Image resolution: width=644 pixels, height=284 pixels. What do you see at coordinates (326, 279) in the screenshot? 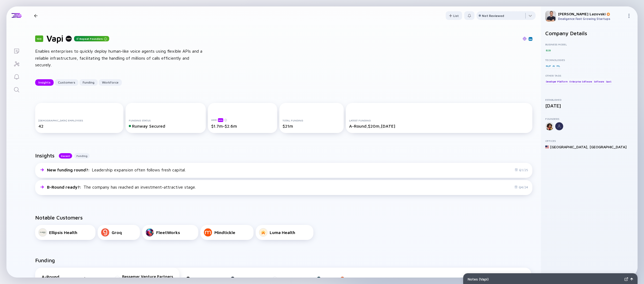
I see `div: Saga` at bounding box center [326, 279].